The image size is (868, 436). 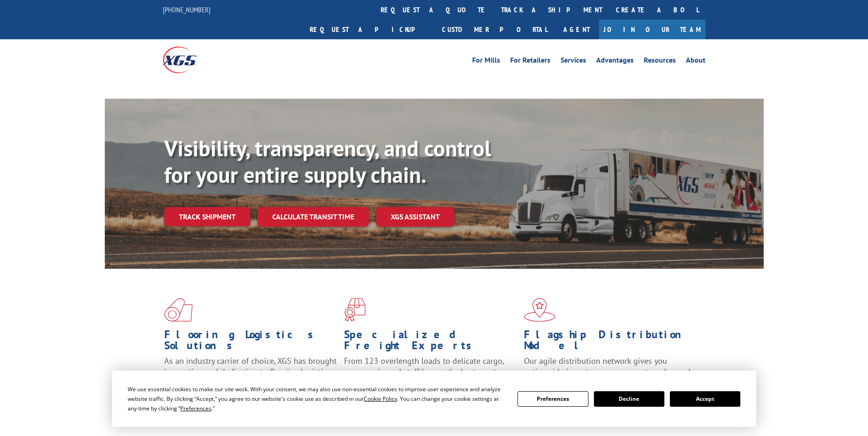 I want to click on img: xgs-icon-flagship-distribution-model-red, so click(x=539, y=310).